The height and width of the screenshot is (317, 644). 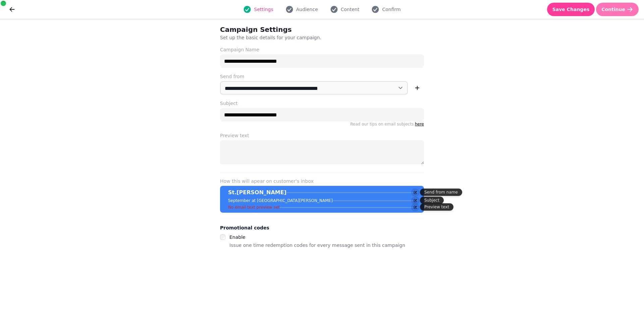 What do you see at coordinates (238, 237) in the screenshot?
I see `label: Enable` at bounding box center [238, 237].